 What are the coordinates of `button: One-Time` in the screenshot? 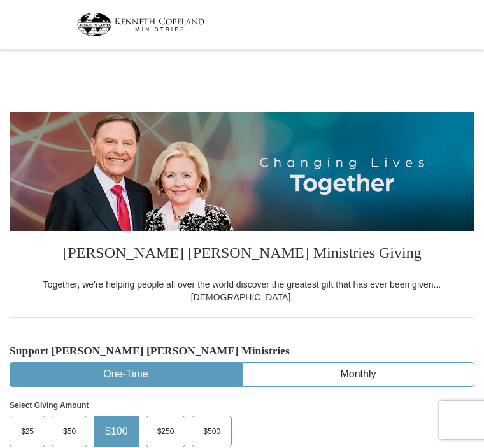 It's located at (126, 374).